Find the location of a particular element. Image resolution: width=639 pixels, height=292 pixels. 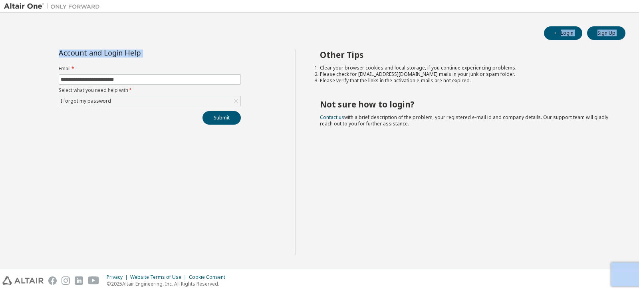

img: linkedin.svg is located at coordinates (79, 280).